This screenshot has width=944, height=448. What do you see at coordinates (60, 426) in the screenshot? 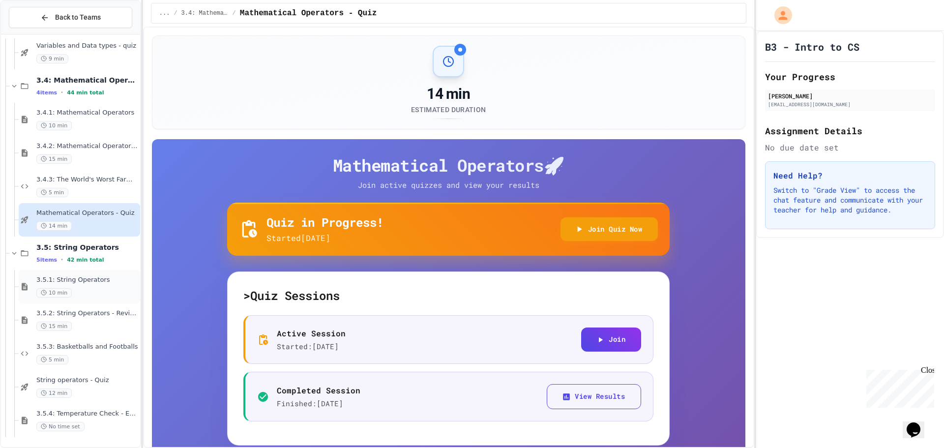
I see `span: No time set` at bounding box center [60, 426].